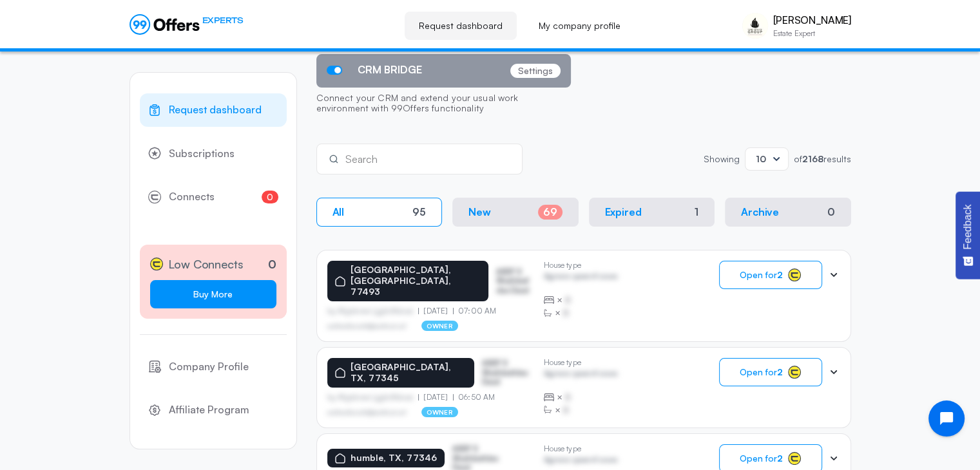 This screenshot has height=470, width=980. I want to click on span: EXPERTS, so click(223, 20).